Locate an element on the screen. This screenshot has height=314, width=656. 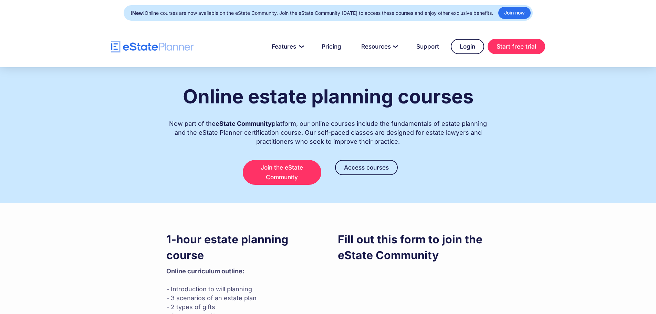
a: Start free trial is located at coordinates (516, 46).